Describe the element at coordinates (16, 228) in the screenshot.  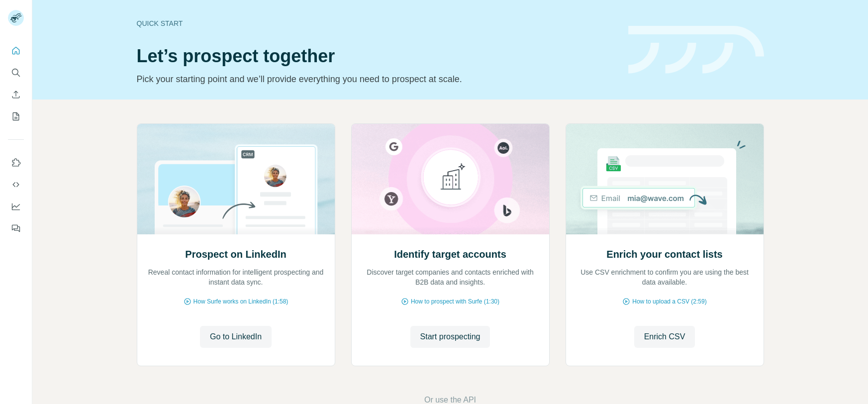
I see `button: Feedback` at that location.